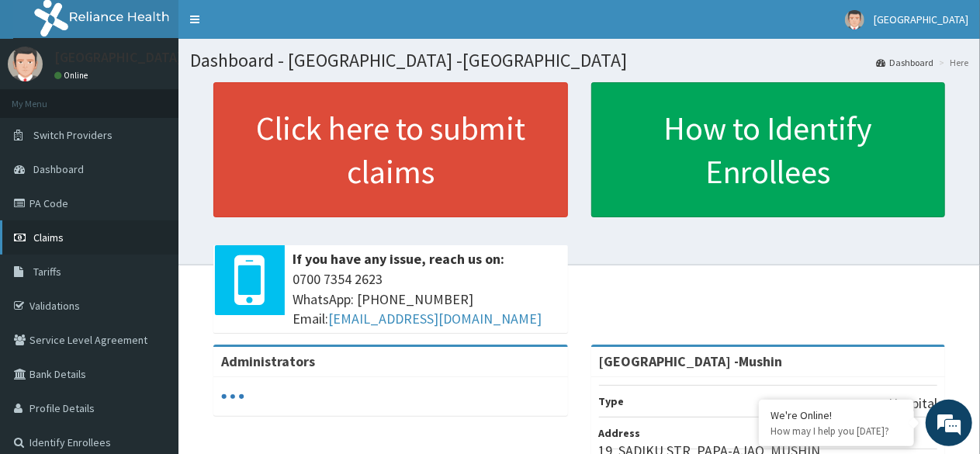 This screenshot has height=454, width=980. Describe the element at coordinates (48, 272) in the screenshot. I see `span: Tariffs` at that location.